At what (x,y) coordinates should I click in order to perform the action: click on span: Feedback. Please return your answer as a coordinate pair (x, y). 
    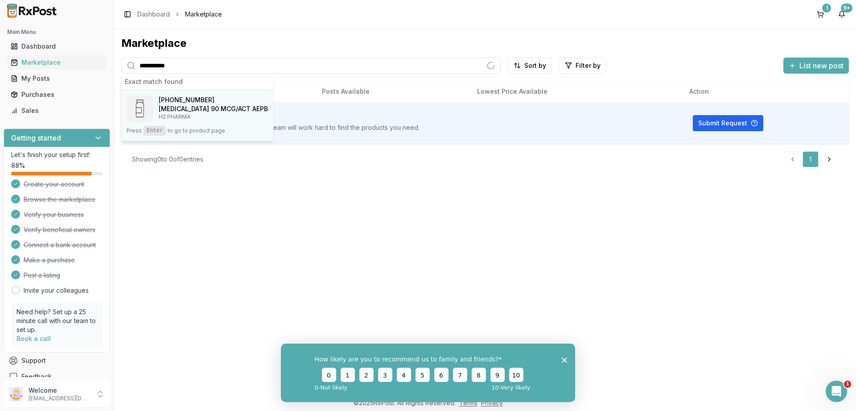
    Looking at the image, I should click on (37, 376).